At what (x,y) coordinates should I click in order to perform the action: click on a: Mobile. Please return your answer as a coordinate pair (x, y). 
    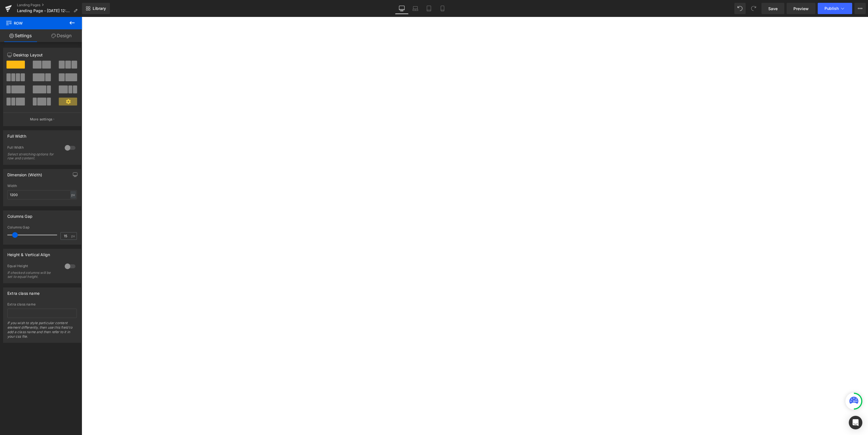
    Looking at the image, I should click on (443, 8).